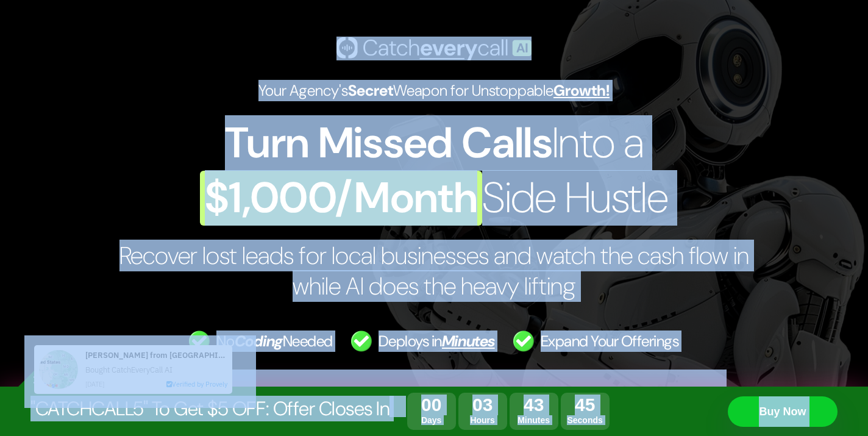 This screenshot has height=436, width=868. What do you see at coordinates (783, 411) in the screenshot?
I see `a: Buy Now` at bounding box center [783, 411].